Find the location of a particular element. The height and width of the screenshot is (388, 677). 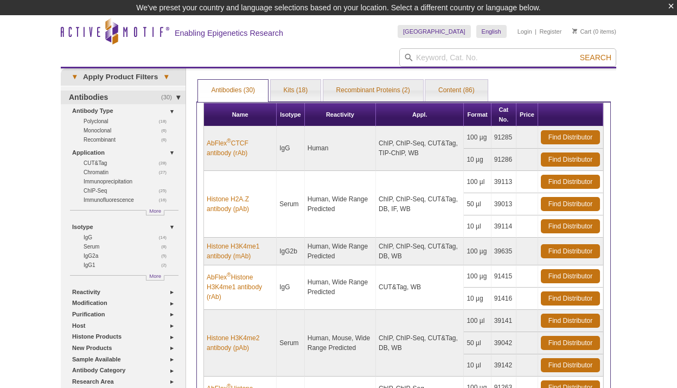

td: 39635 is located at coordinates (504, 251).